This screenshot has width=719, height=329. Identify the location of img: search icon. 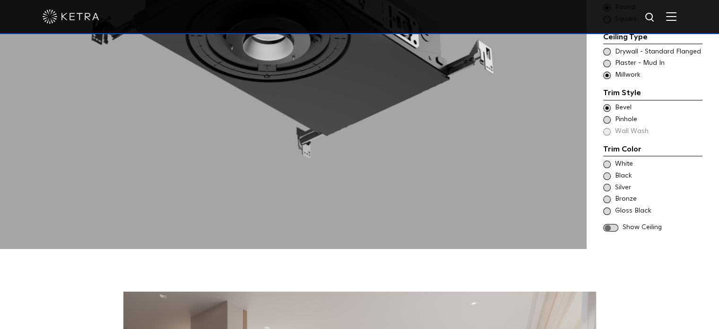
(650, 17).